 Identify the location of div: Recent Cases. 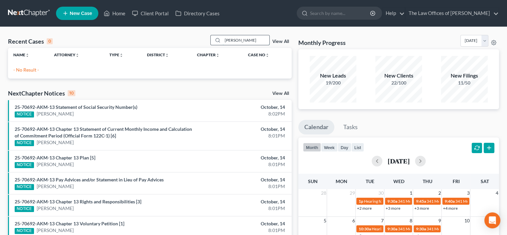
(30, 41).